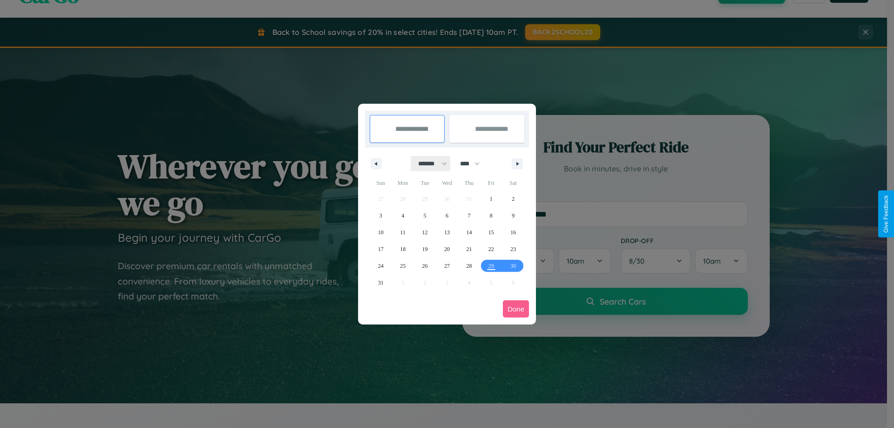 This screenshot has width=894, height=428. Describe the element at coordinates (402, 216) in the screenshot. I see `button: 4` at that location.